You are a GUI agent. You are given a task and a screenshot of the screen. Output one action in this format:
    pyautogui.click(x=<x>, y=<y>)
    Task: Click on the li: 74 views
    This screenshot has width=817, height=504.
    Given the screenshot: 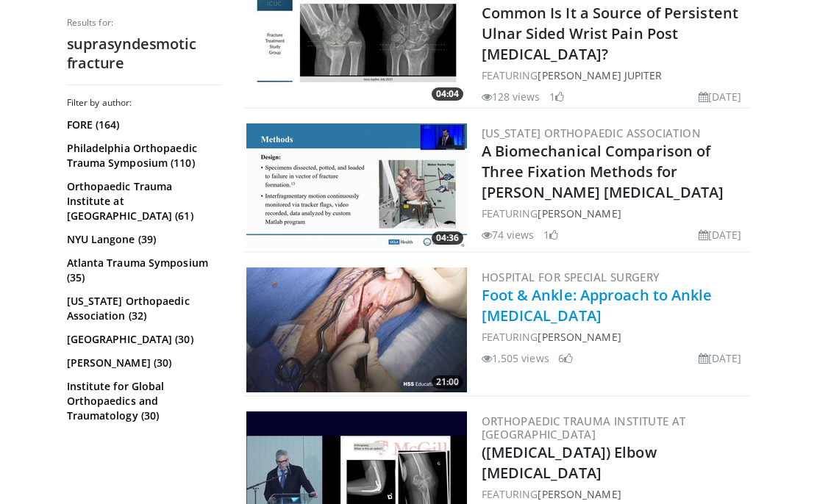 What is the action you would take?
    pyautogui.click(x=508, y=234)
    